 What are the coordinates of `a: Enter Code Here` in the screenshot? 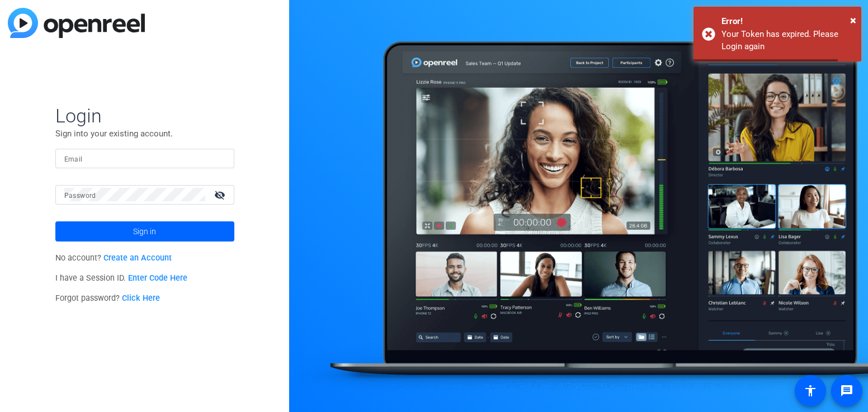 It's located at (157, 278).